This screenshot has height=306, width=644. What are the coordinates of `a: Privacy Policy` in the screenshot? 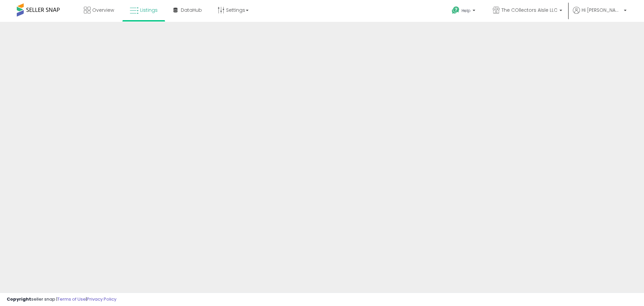 It's located at (102, 299).